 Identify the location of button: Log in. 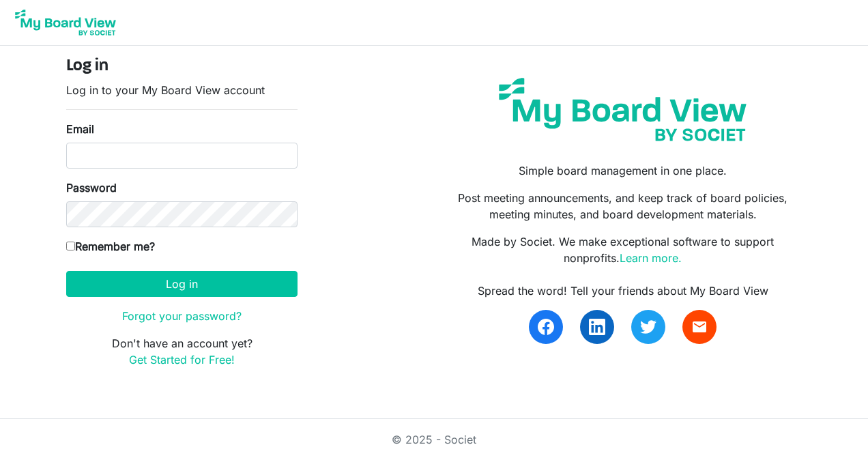
(182, 284).